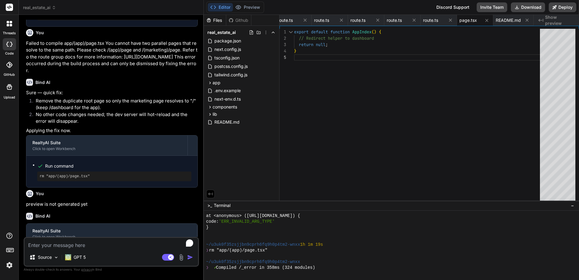 The image size is (579, 280). I want to click on div: 2, so click(283, 38).